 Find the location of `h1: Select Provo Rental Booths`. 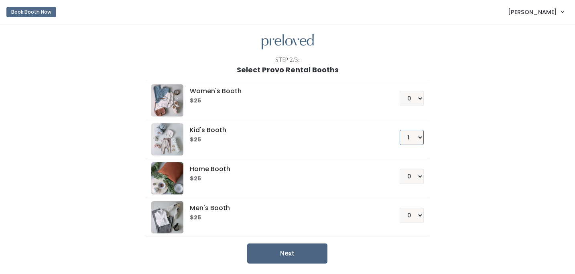

h1: Select Provo Rental Booths is located at coordinates (288, 70).